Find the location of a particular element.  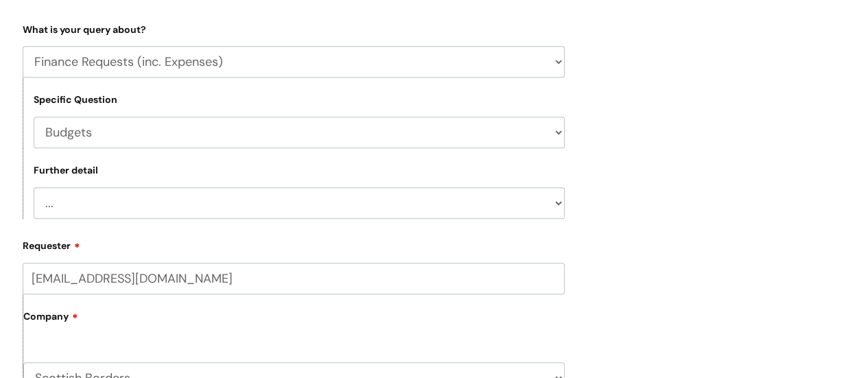

input: Email is located at coordinates (294, 278).